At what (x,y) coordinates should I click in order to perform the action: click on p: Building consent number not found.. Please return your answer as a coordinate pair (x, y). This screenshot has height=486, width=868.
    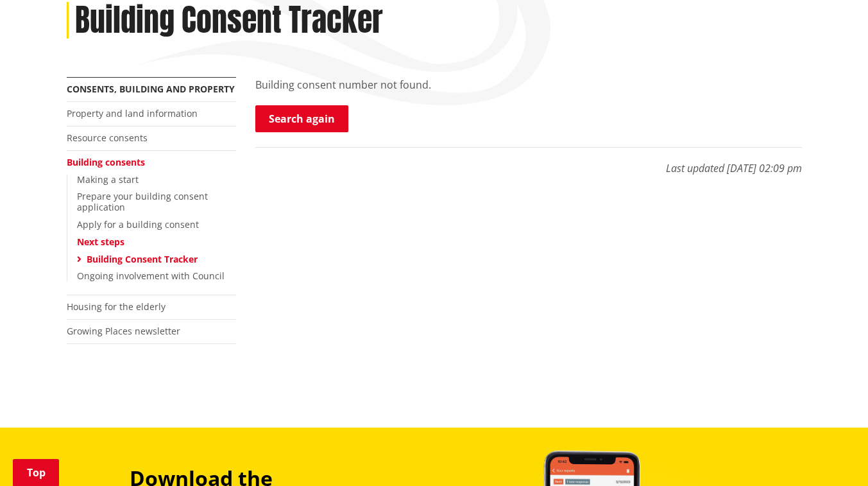
    Looking at the image, I should click on (529, 85).